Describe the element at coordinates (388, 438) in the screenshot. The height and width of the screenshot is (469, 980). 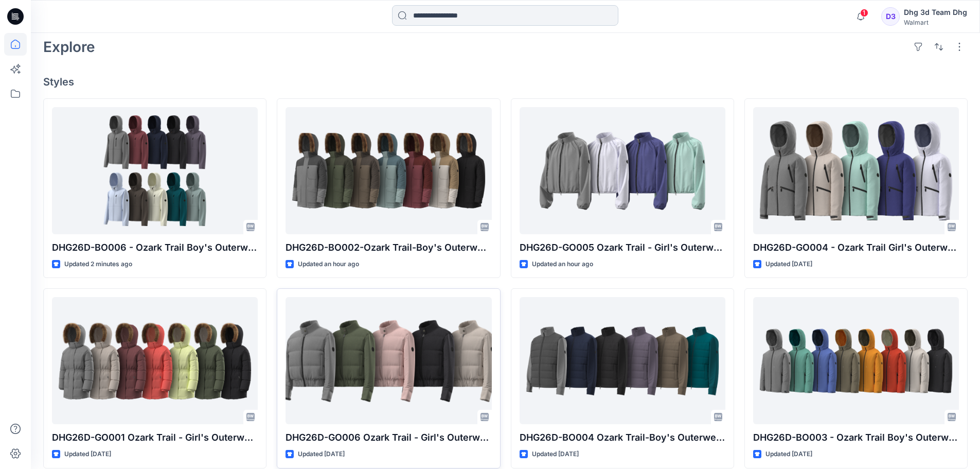
I see `p: DHG26D-GO006 Ozark Trail - Girl's Outerwear-Hybrid Jacket` at that location.